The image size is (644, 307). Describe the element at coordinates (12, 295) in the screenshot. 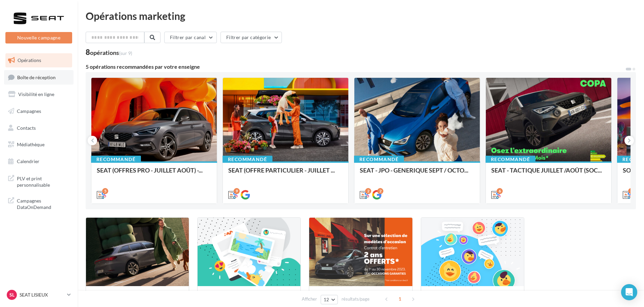

I see `span: SL` at that location.